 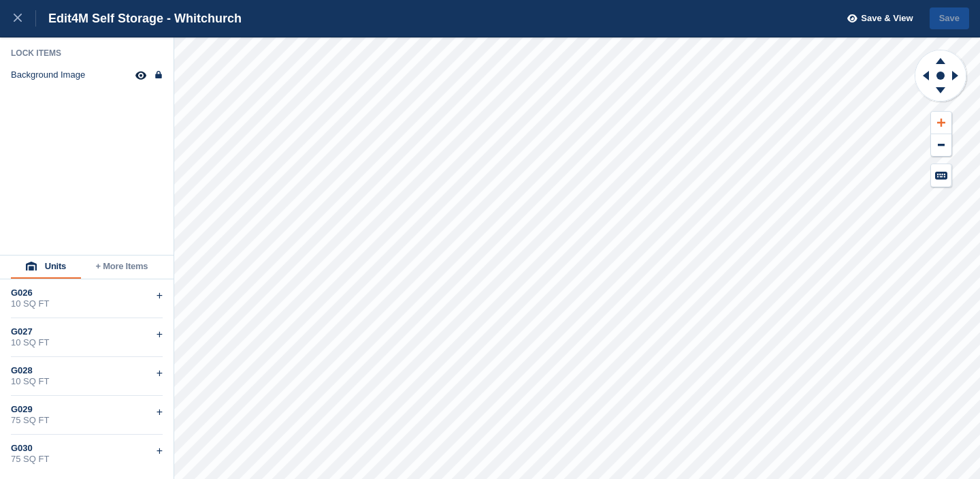 I want to click on button: Zoom Out, so click(x=941, y=145).